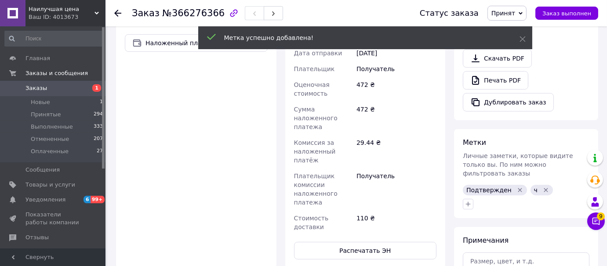 The image size is (607, 266). Describe the element at coordinates (98, 127) in the screenshot. I see `span: 333` at that location.